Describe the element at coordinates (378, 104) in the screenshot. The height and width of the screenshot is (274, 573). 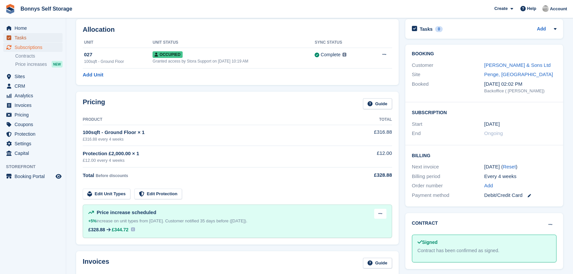
I see `a: Guide` at that location.